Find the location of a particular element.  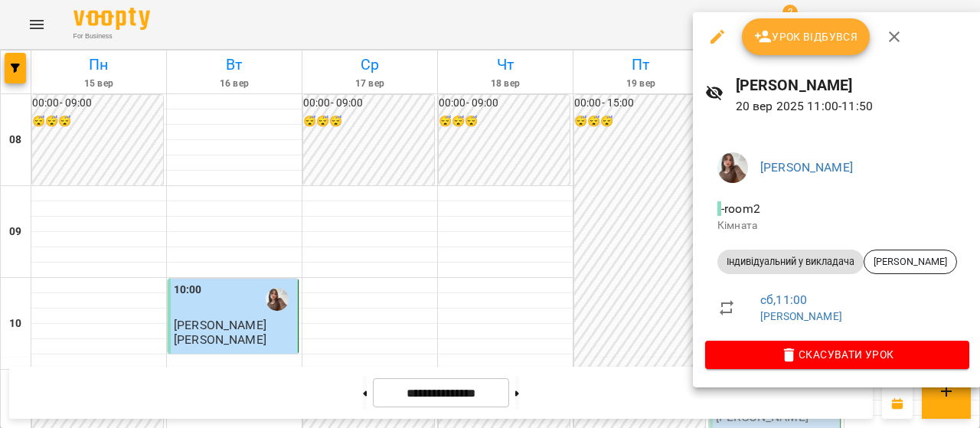

p: Кімната is located at coordinates (836, 226).